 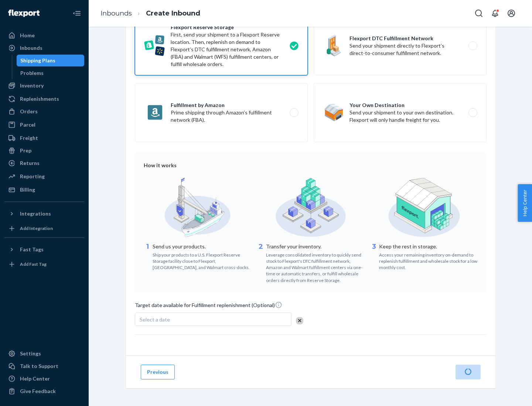 What do you see at coordinates (39, 366) in the screenshot?
I see `div: Talk to Support` at bounding box center [39, 366].